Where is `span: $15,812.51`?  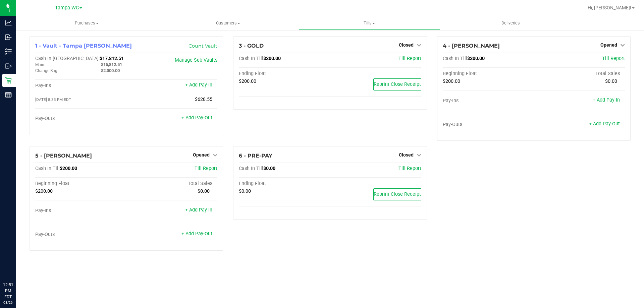 span: $15,812.51 is located at coordinates (111, 64).